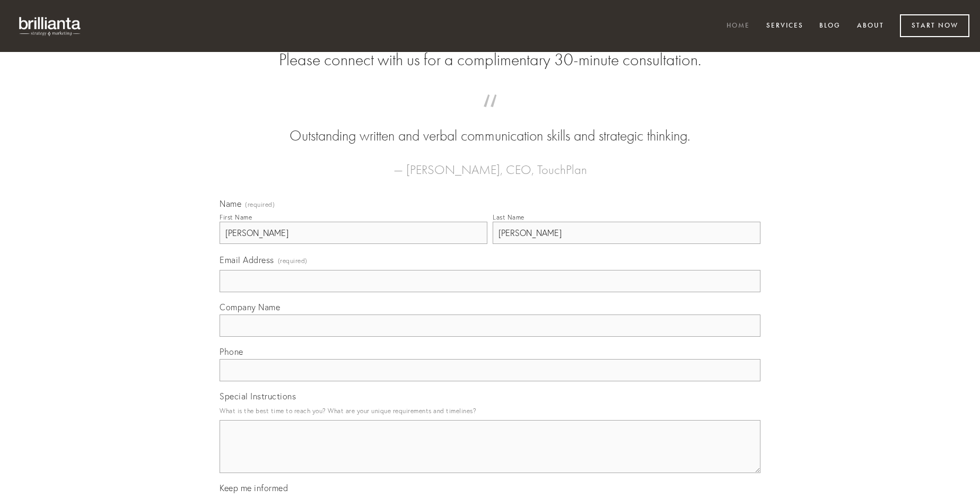  What do you see at coordinates (830, 26) in the screenshot?
I see `a: Blog` at bounding box center [830, 26].